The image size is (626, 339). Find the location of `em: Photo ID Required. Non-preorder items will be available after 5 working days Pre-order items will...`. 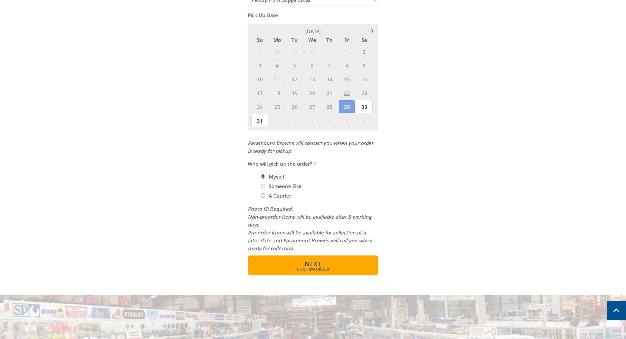

em: Photo ID Required. Non-preorder items will be available after 5 working days Pre-order items will... is located at coordinates (310, 229).